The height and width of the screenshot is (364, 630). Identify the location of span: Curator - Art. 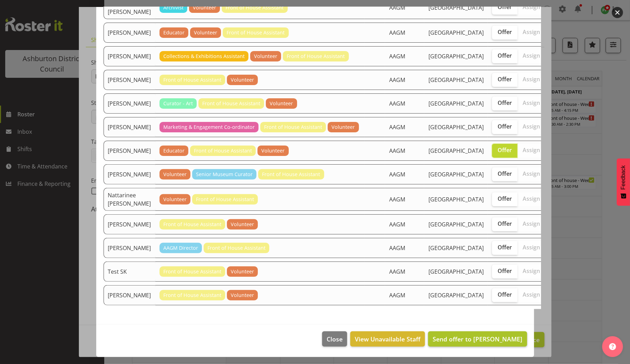
(178, 104).